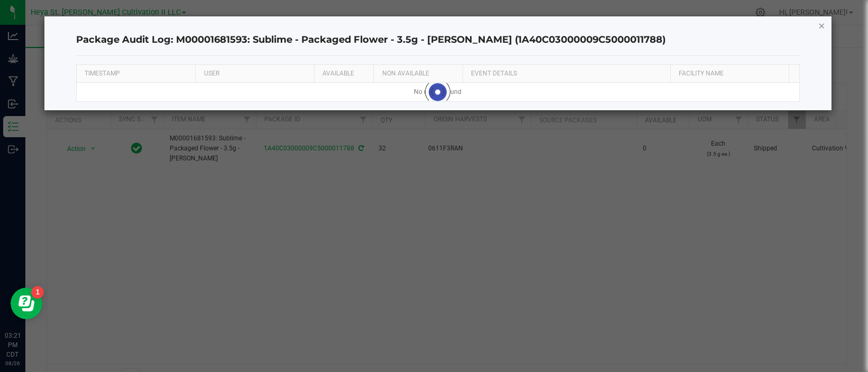  Describe the element at coordinates (567, 74) in the screenshot. I see `th: EVENT DETAILS` at that location.